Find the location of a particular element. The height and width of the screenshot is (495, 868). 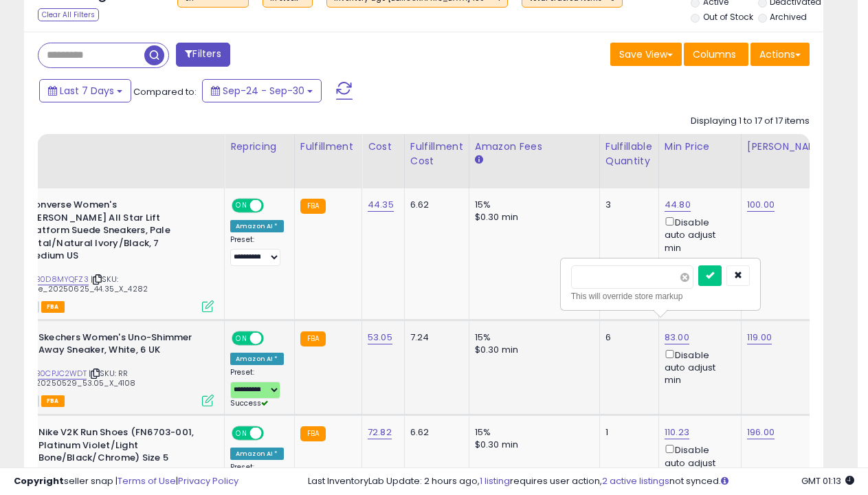

div: Last InventoryLab Update: 2 hours ago, requires user action, not synced. is located at coordinates (580, 481).